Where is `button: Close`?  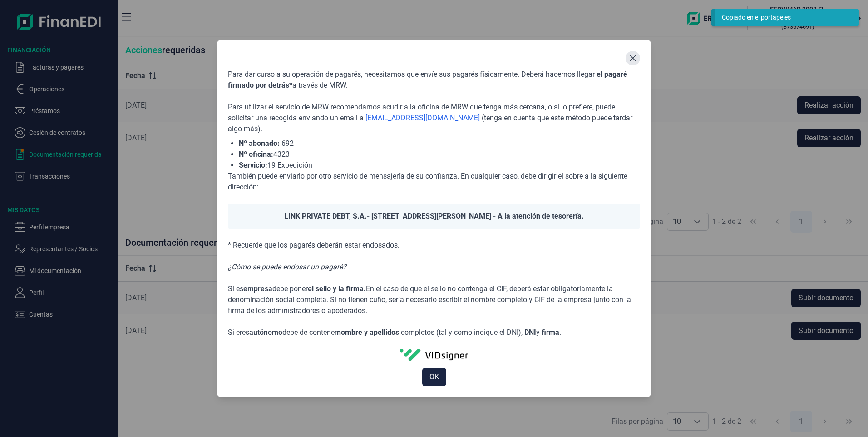
button: Close is located at coordinates (633, 58).